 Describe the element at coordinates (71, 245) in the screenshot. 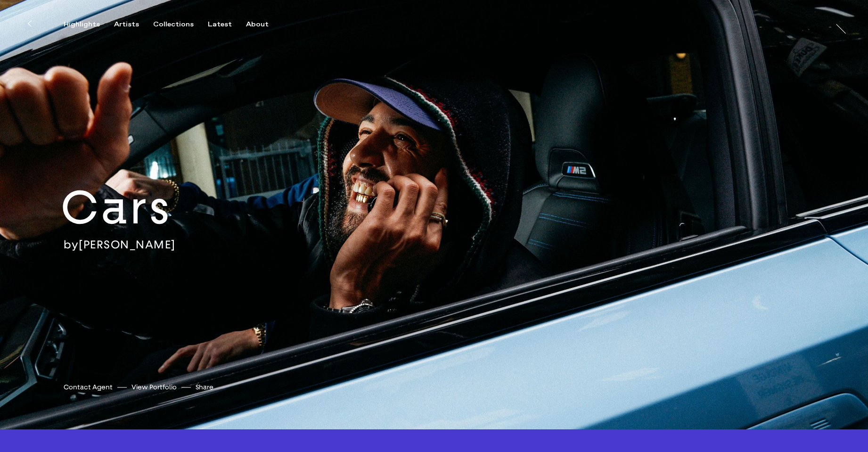

I see `span: by` at that location.